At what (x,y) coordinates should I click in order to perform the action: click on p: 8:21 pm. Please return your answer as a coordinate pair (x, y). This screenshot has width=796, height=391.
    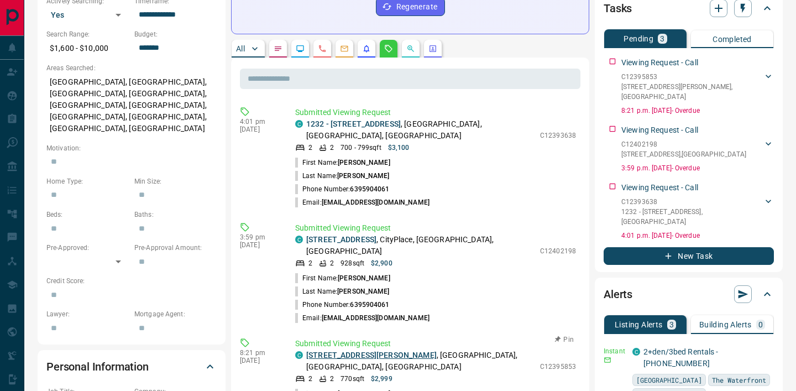
    Looking at the image, I should click on (259, 353).